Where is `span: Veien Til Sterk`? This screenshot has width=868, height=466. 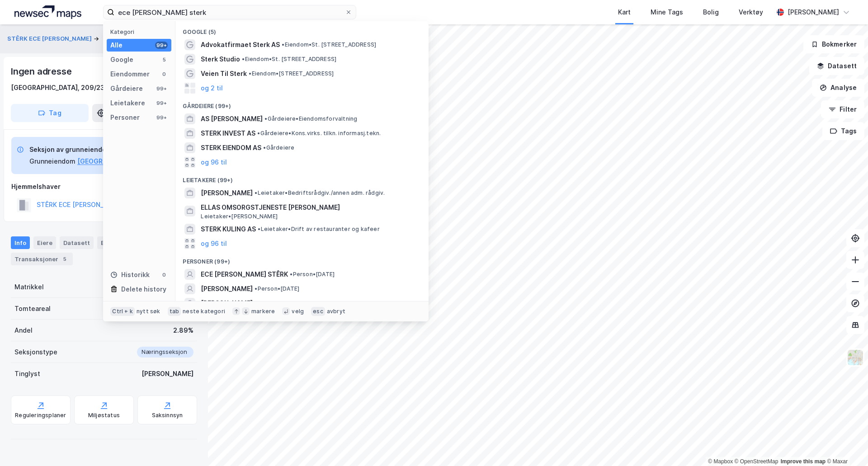
span: Veien Til Sterk is located at coordinates (223, 74).